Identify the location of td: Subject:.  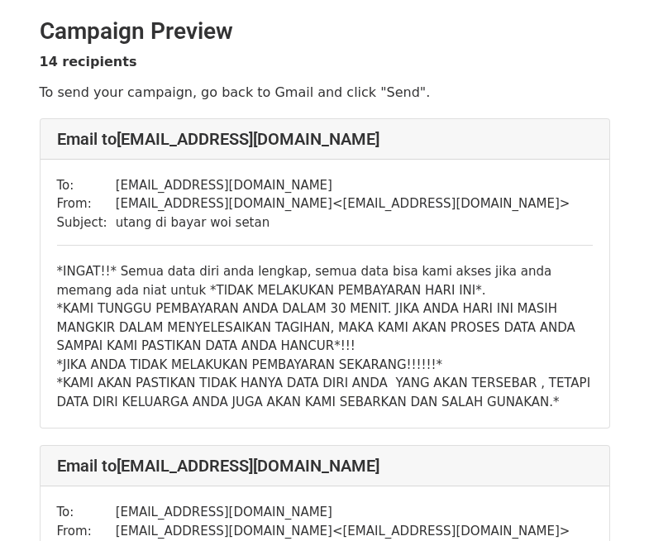
(86, 222).